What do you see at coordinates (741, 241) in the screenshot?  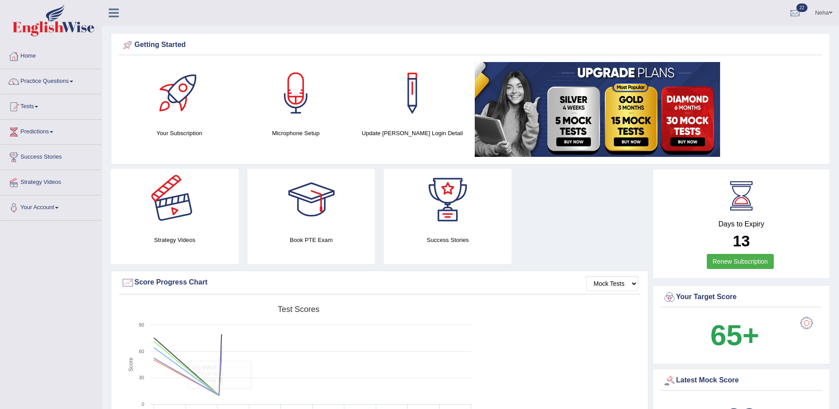 I see `b: 13` at bounding box center [741, 241].